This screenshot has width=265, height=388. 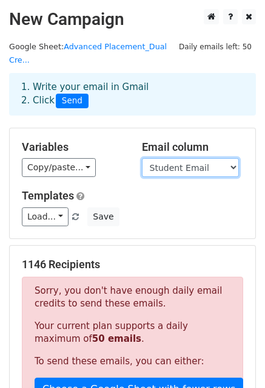 I want to click on div: 1. Write your email in Gmail 2. Click, so click(x=132, y=94).